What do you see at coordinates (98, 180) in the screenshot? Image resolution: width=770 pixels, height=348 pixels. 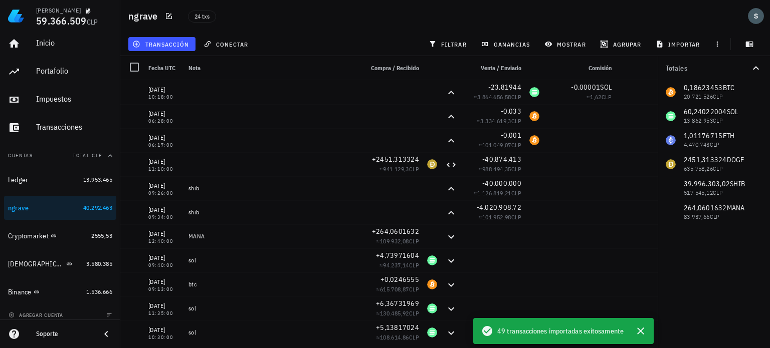 I see `span: 13.953.465` at bounding box center [98, 180].